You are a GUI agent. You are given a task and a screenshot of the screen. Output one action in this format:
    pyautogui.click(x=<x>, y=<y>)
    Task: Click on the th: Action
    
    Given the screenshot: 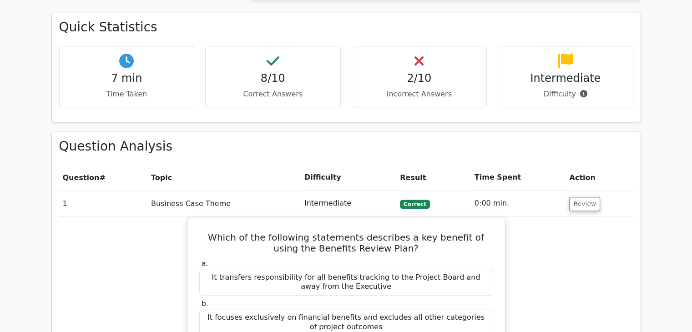 What is the action you would take?
    pyautogui.click(x=599, y=177)
    